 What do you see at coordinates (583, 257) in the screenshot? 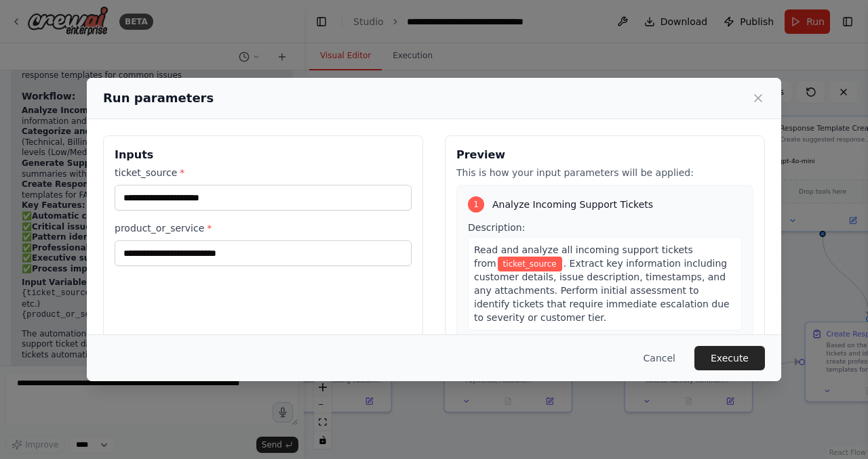
I see `span: Read and analyze all incoming support tickets from` at bounding box center [583, 257].